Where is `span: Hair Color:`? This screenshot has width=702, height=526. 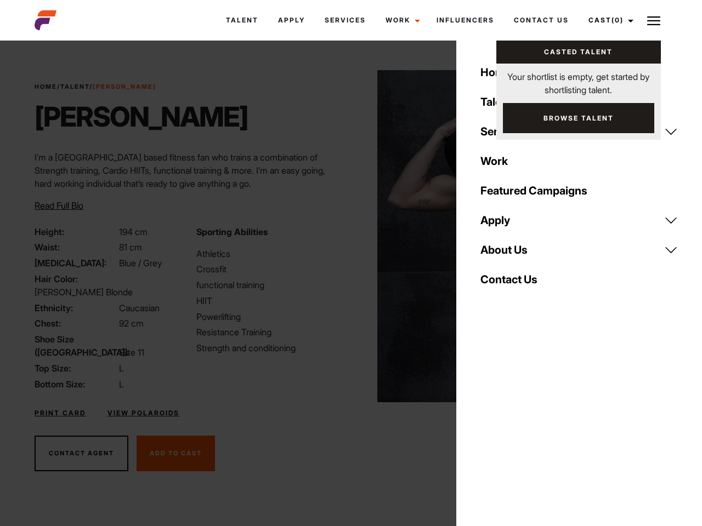 span: Hair Color: is located at coordinates (76, 279).